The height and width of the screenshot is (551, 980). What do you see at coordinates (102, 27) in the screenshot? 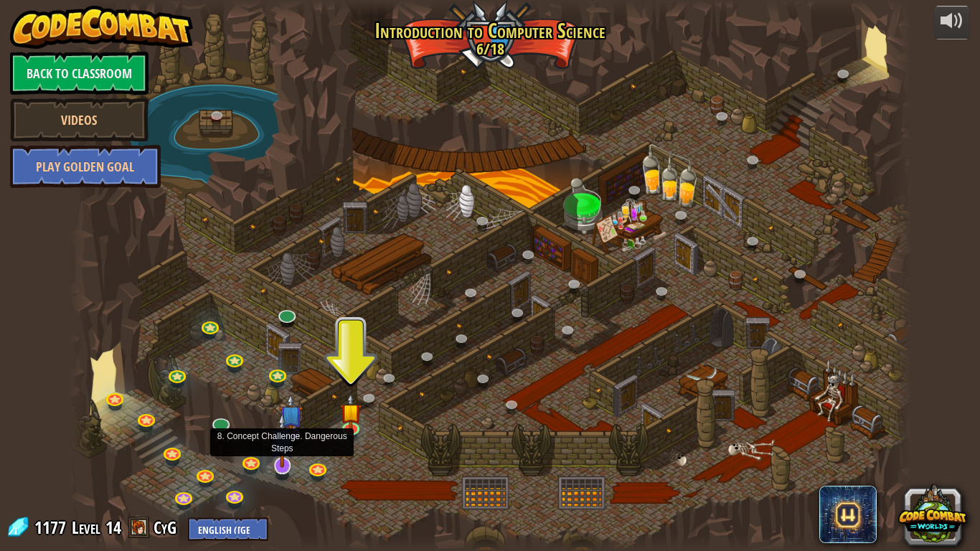
I see `img: CodeCombat - Learn how to code by playing a game` at bounding box center [102, 27].